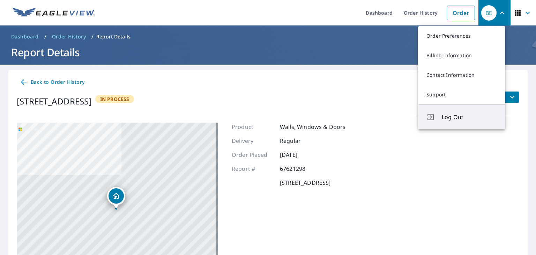 The height and width of the screenshot is (255, 536). I want to click on p: Report Details, so click(113, 37).